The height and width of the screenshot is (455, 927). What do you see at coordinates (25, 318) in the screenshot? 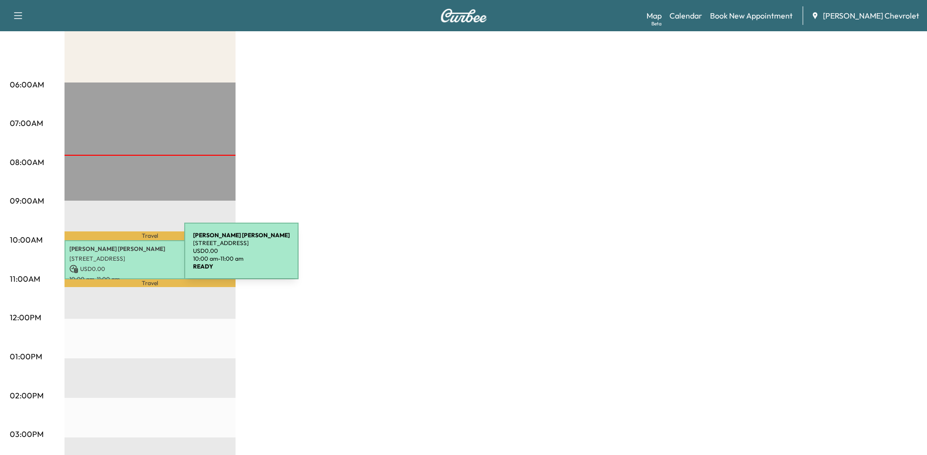
I see `p: 12:00PM` at bounding box center [25, 318].